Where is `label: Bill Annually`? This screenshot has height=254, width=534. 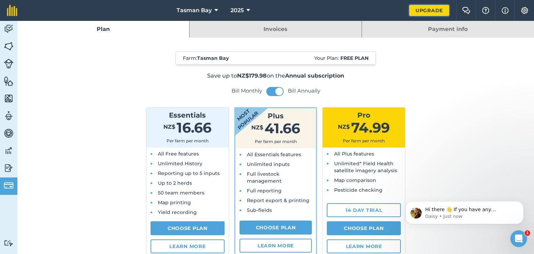
label: Bill Annually is located at coordinates (304, 91).